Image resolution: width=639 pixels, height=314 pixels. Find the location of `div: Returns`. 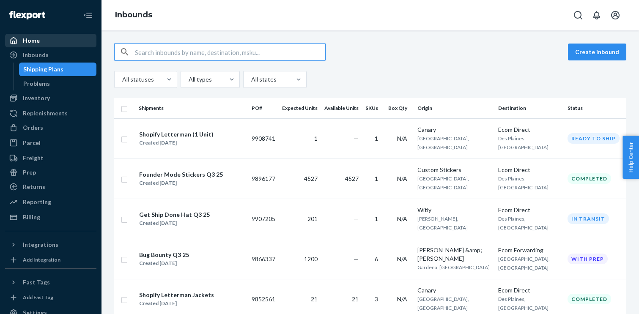

div: Returns is located at coordinates (34, 187).